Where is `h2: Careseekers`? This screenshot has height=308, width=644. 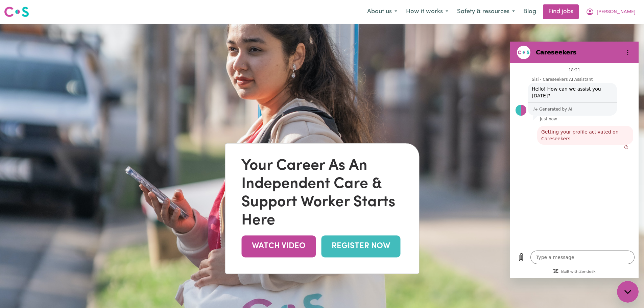 h2: Careseekers is located at coordinates (67, 11).